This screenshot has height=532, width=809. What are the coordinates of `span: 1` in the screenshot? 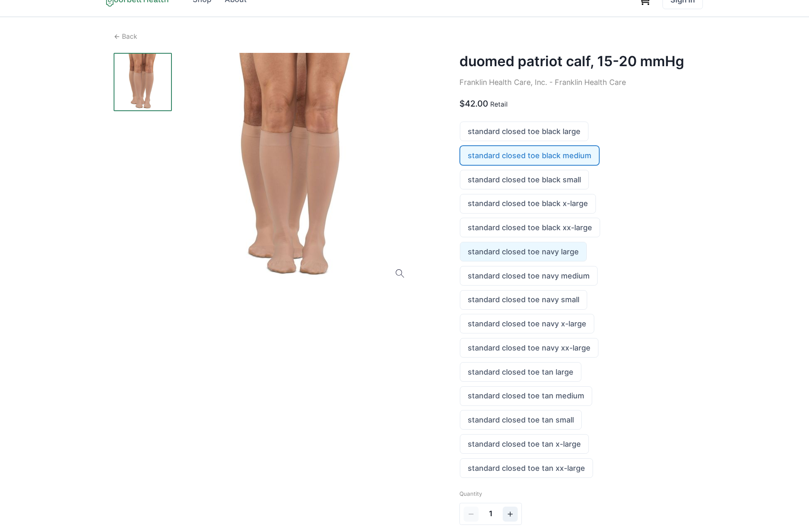 It's located at (491, 514).